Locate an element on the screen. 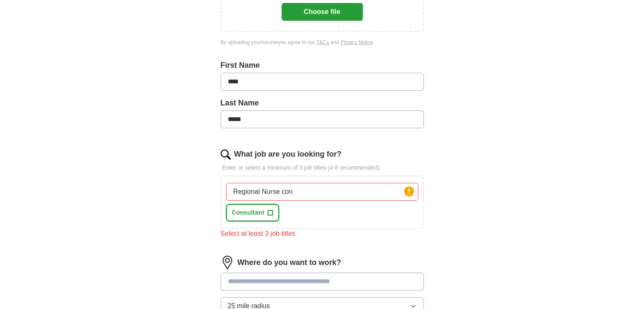  label: First Name is located at coordinates (322, 65).